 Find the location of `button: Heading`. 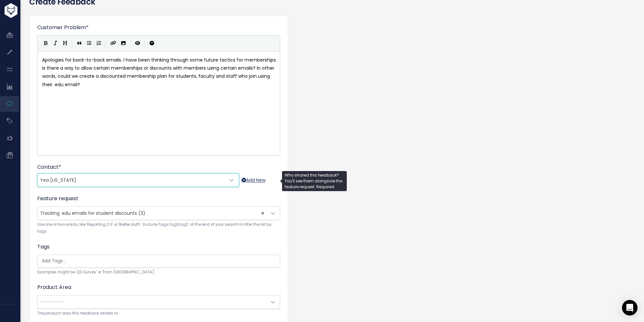

button: Heading is located at coordinates (65, 43).